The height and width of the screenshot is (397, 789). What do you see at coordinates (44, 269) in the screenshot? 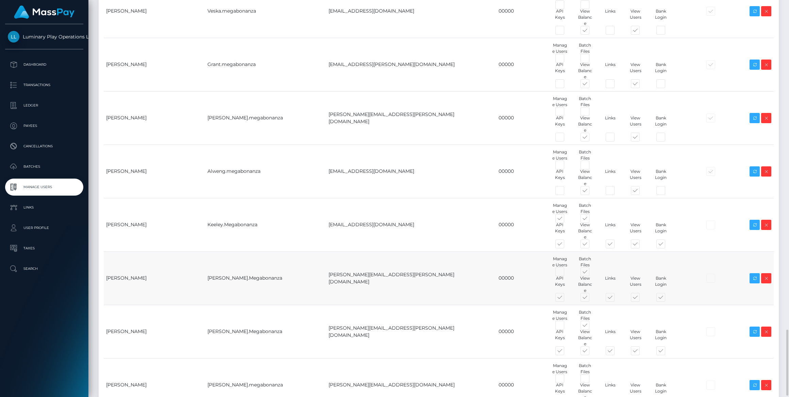
I see `p: Search` at bounding box center [44, 269].